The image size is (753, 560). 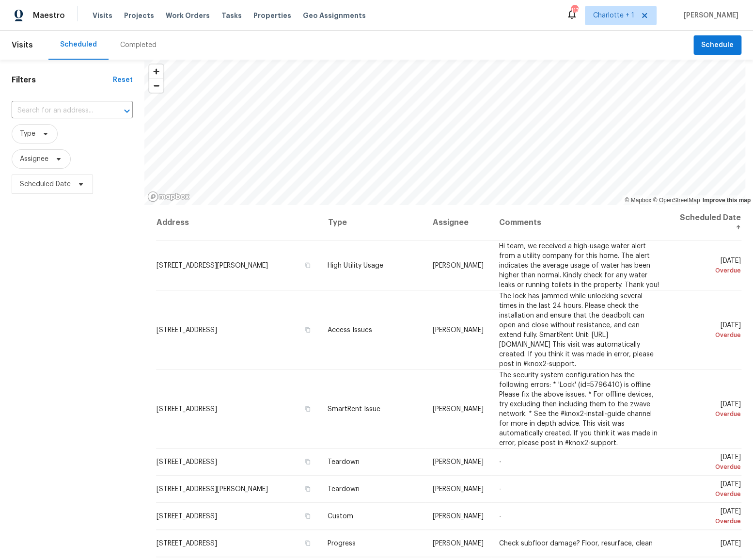 What do you see at coordinates (638, 201) in the screenshot?
I see `a: Mapbox` at bounding box center [638, 201].